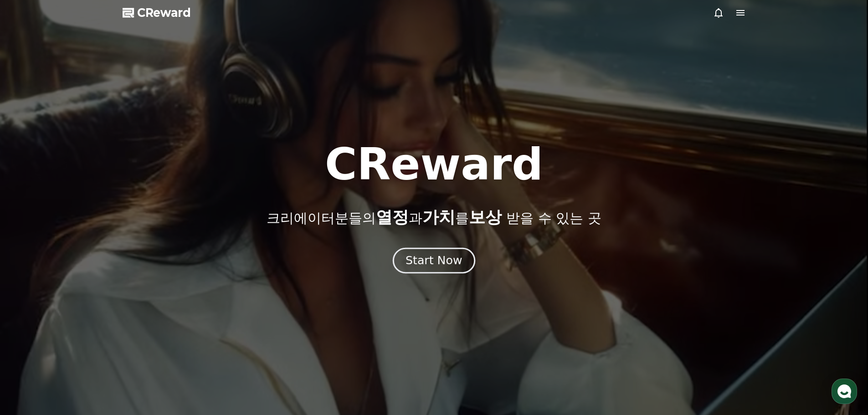 Image resolution: width=868 pixels, height=415 pixels. What do you see at coordinates (31, 306) in the screenshot?
I see `span: 홈` at bounding box center [31, 306].